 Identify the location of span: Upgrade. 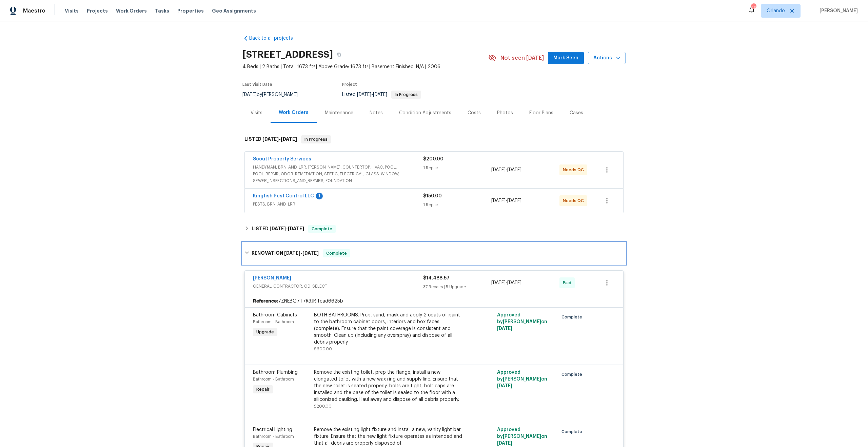
(265, 332).